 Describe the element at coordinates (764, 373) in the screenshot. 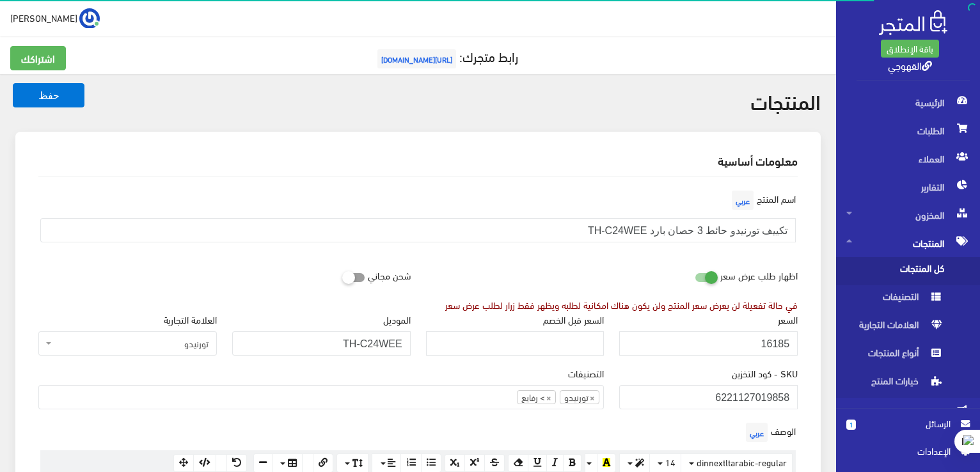

I see `label: SKU - كود التخزين` at that location.